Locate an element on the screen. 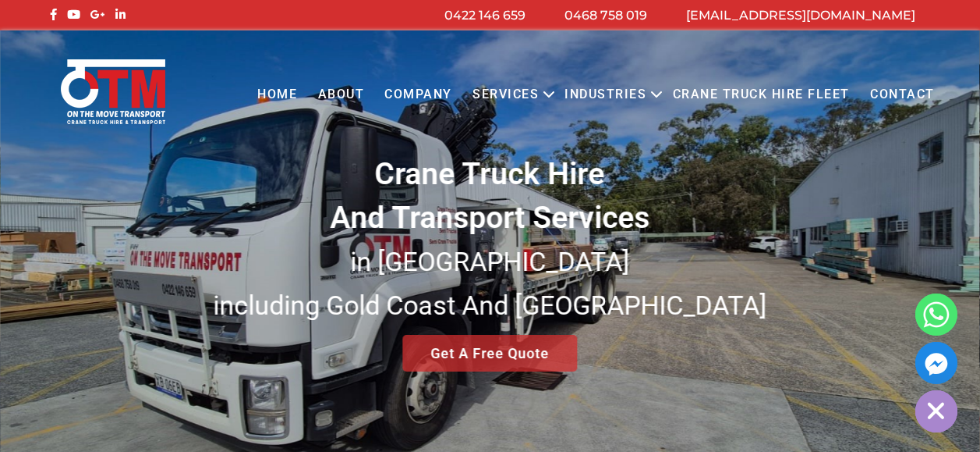 The image size is (980, 452). a: Whatsapp is located at coordinates (936, 315).